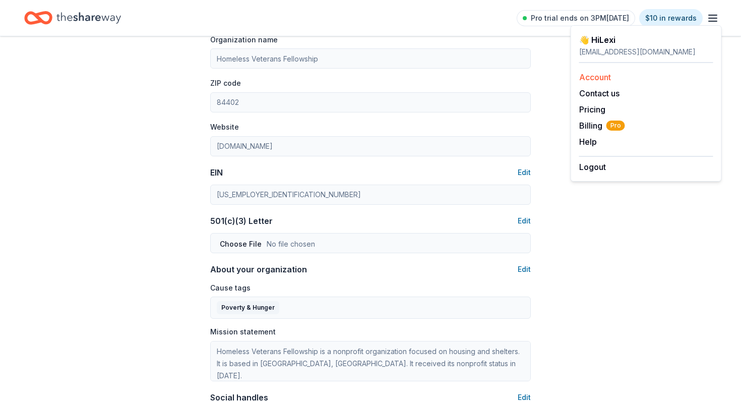  Describe the element at coordinates (671, 18) in the screenshot. I see `a: $10 in rewards` at that location.